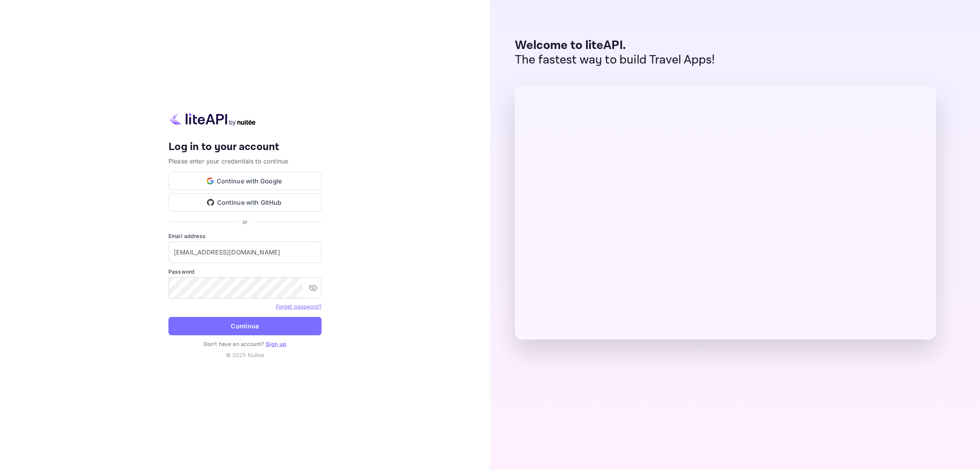 This screenshot has height=470, width=980. Describe the element at coordinates (245, 236) in the screenshot. I see `label: Email address` at that location.